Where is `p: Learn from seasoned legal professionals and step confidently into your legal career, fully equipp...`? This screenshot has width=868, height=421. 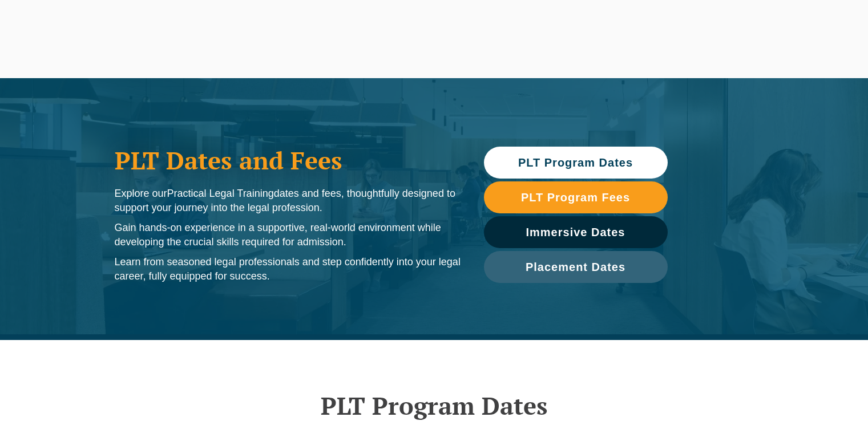 p: Learn from seasoned legal professionals and step confidently into your legal career, fully equipp... is located at coordinates (288, 269).